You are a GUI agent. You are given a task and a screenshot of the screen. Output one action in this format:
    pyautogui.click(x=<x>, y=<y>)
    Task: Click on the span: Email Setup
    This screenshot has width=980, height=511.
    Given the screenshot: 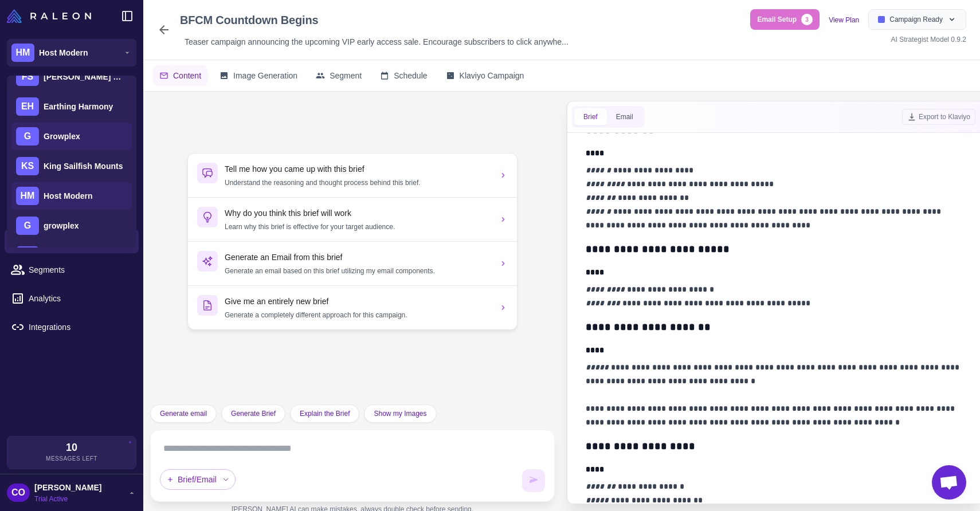 What is the action you would take?
    pyautogui.click(x=777, y=20)
    